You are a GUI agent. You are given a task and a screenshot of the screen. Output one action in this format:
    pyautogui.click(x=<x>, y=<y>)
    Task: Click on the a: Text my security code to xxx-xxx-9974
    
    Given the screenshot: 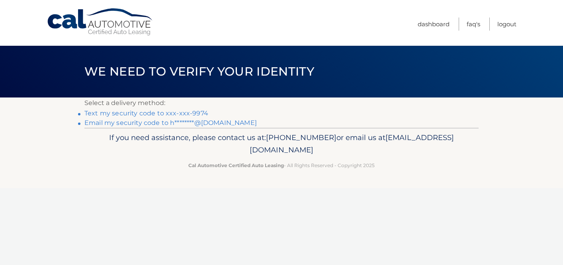 What is the action you would take?
    pyautogui.click(x=146, y=113)
    